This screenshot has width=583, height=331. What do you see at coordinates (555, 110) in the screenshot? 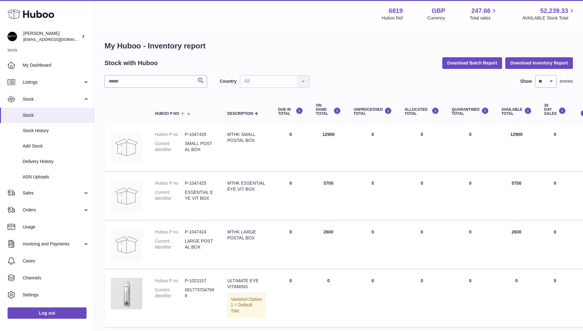
I see `div: 30 DAY SALES` at bounding box center [555, 110].